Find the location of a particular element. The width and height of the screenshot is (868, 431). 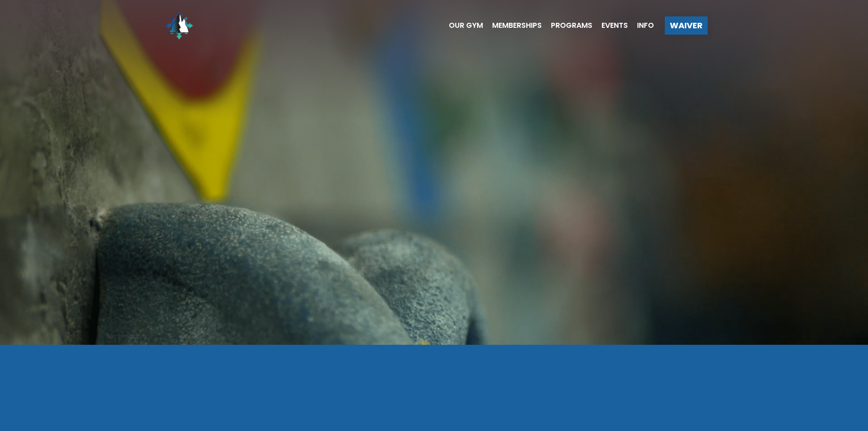

a: Memberships is located at coordinates (513, 25).